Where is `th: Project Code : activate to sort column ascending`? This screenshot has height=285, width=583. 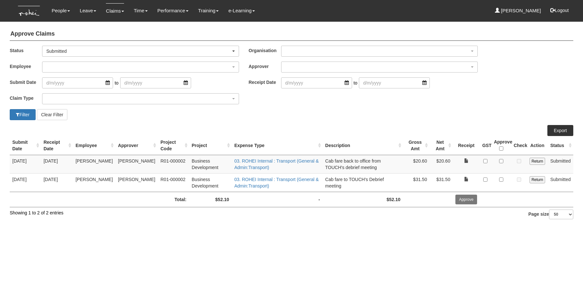
th: Project Code : activate to sort column ascending is located at coordinates (173, 145).